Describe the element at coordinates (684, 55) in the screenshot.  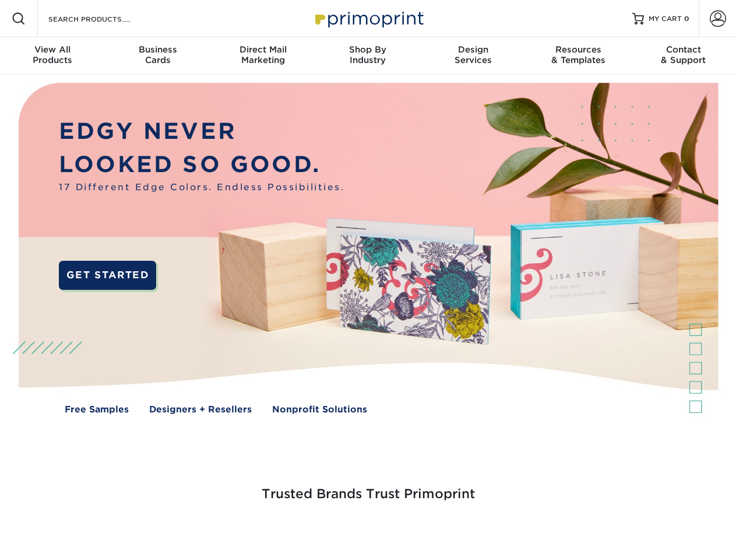
I see `div: & Support` at that location.